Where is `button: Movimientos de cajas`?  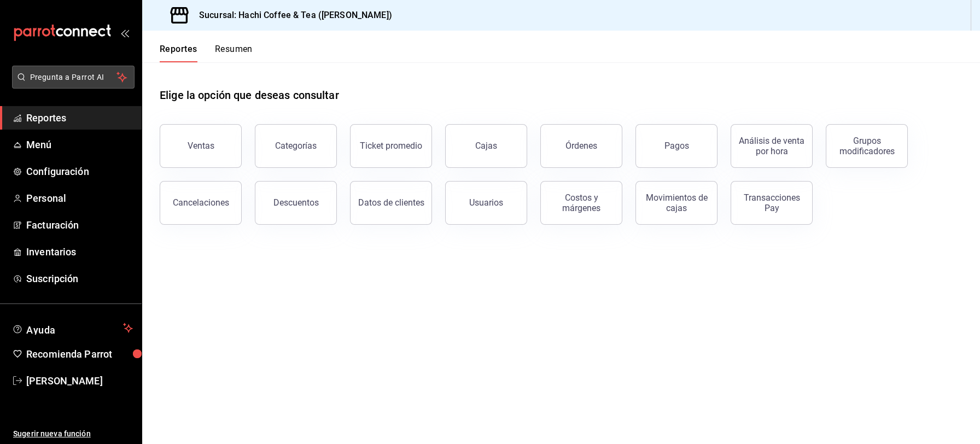
button: Movimientos de cajas is located at coordinates (677, 203).